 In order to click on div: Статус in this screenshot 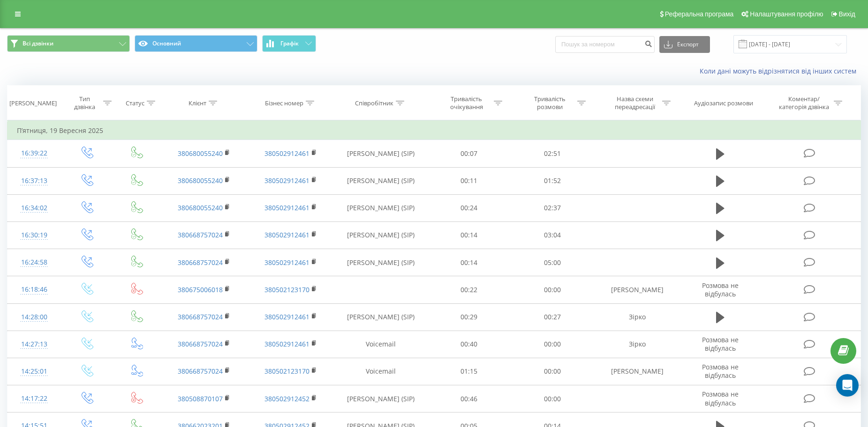, I will do `click(135, 103)`.